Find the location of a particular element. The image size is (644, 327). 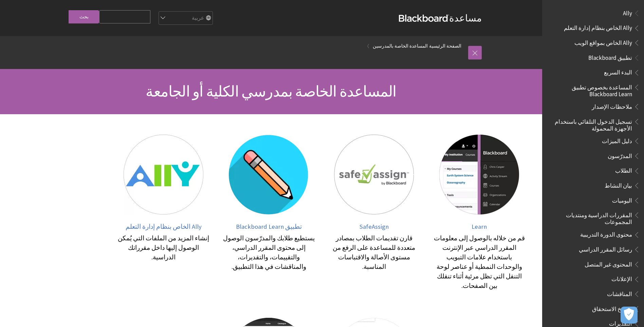

select: Site Language Selector is located at coordinates (185, 19).